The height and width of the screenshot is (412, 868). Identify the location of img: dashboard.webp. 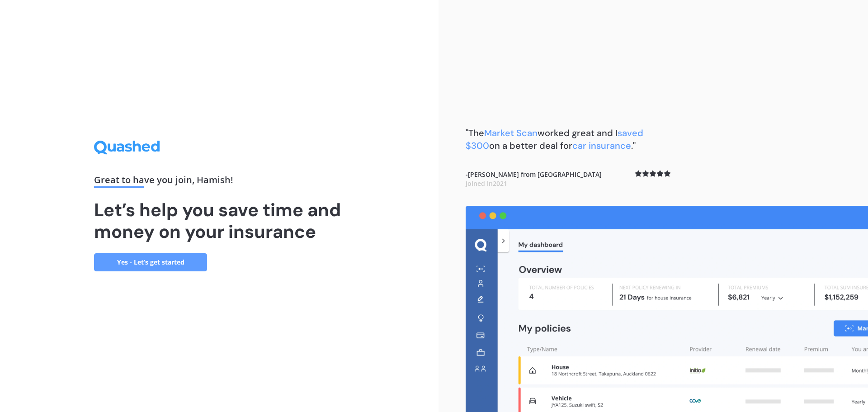
(667, 309).